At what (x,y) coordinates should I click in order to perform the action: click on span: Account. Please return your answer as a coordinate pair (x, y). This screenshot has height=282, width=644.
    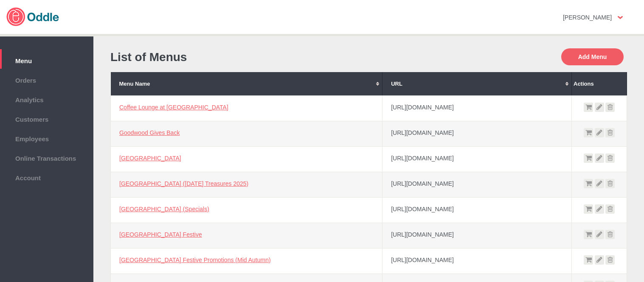
    Looking at the image, I should click on (47, 177).